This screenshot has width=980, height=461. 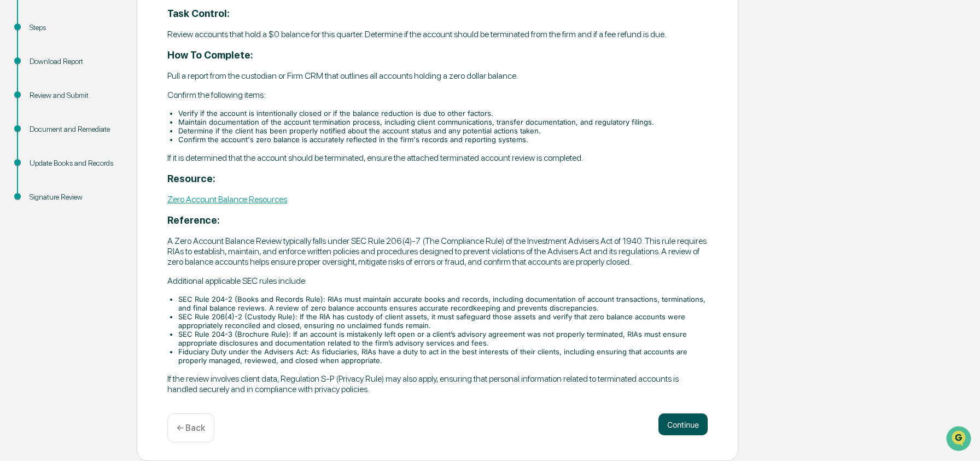 What do you see at coordinates (683, 425) in the screenshot?
I see `button: Continue` at bounding box center [683, 425].